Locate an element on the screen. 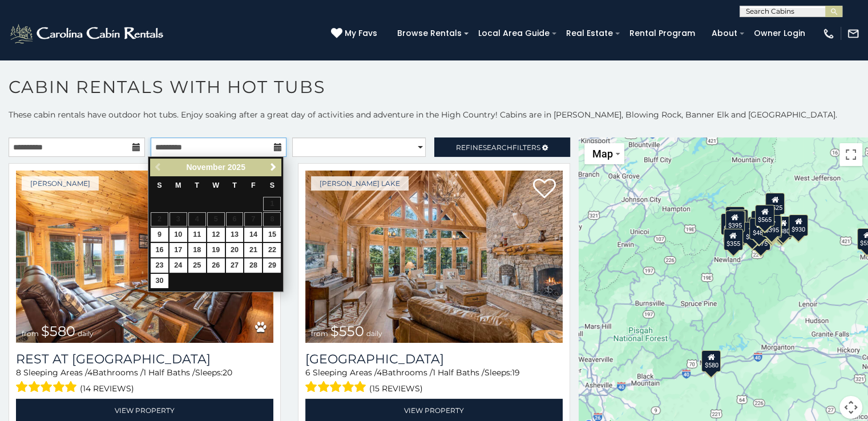  a: Browse Rentals is located at coordinates (430, 33).